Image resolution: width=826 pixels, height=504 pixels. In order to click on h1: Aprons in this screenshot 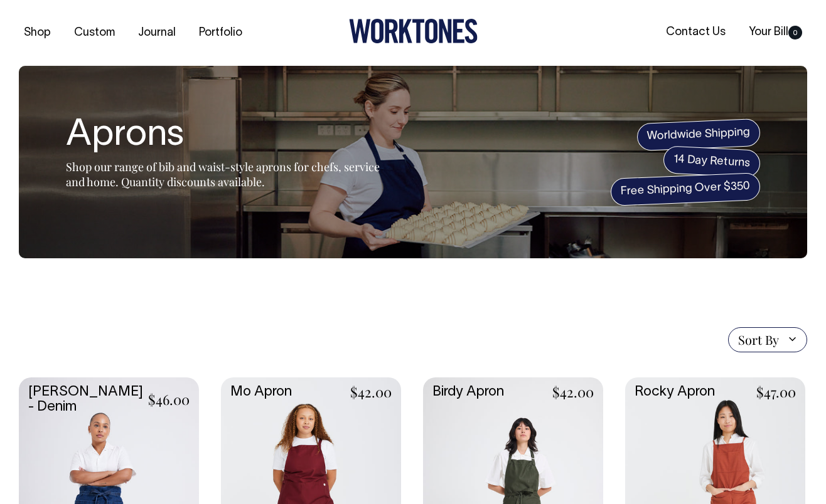, I will do `click(223, 136)`.